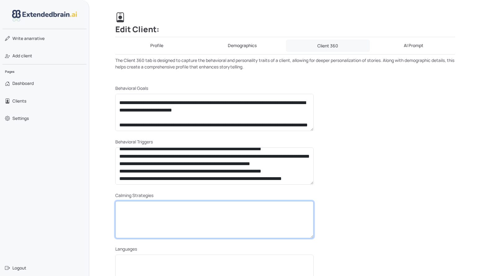  I want to click on a: AI Prompt, so click(414, 46).